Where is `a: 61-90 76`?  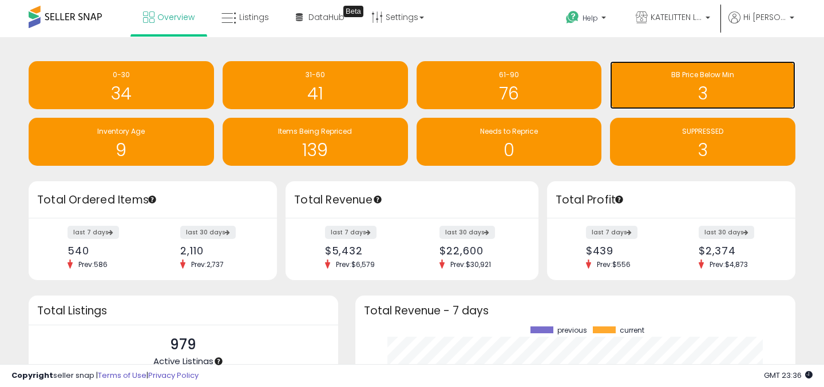
a: 61-90 76 is located at coordinates (509, 85).